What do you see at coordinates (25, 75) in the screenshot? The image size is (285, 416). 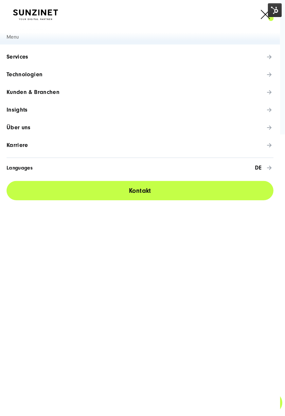 I see `span: Technologien` at bounding box center [25, 75].